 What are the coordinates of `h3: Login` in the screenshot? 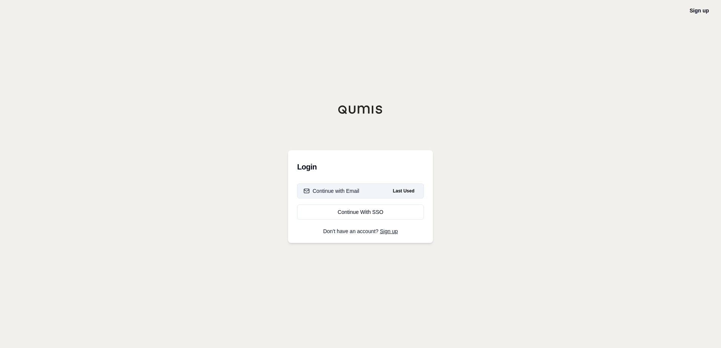 It's located at (360, 167).